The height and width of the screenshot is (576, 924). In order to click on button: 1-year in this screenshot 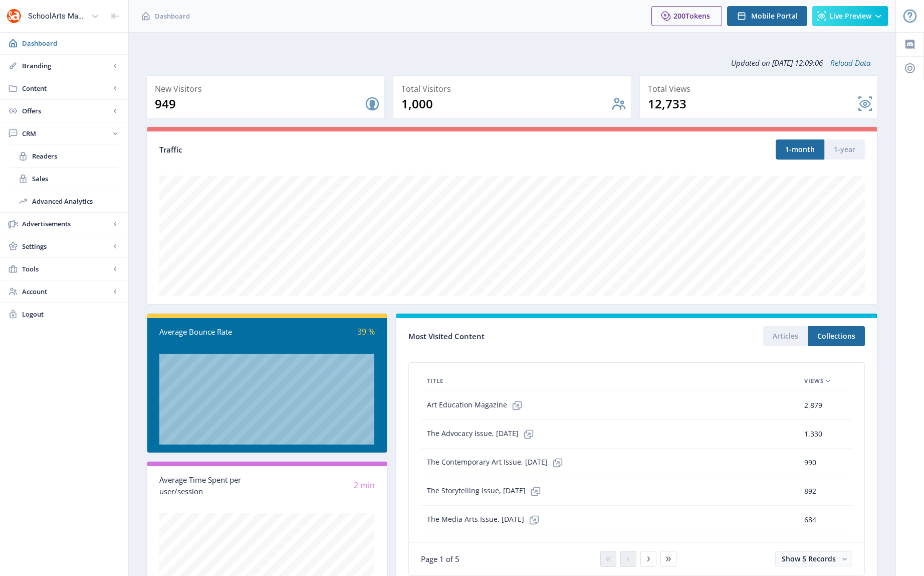, I will do `click(844, 150)`.